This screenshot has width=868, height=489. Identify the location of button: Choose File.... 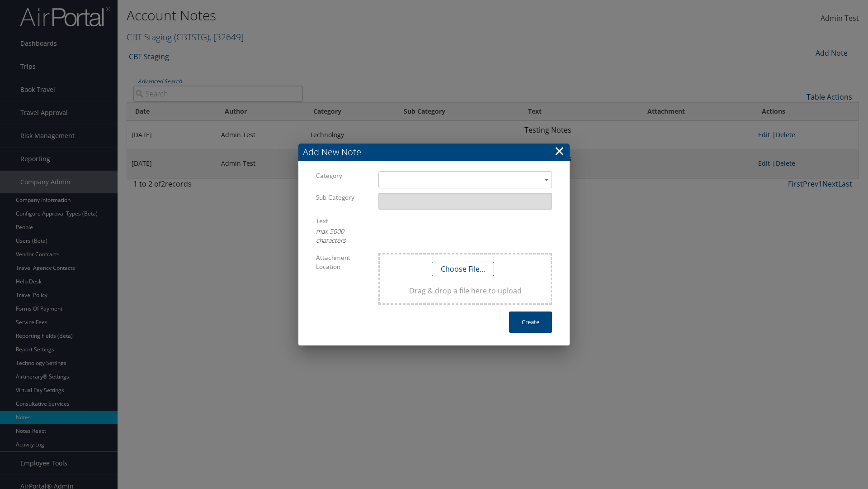
(463, 269).